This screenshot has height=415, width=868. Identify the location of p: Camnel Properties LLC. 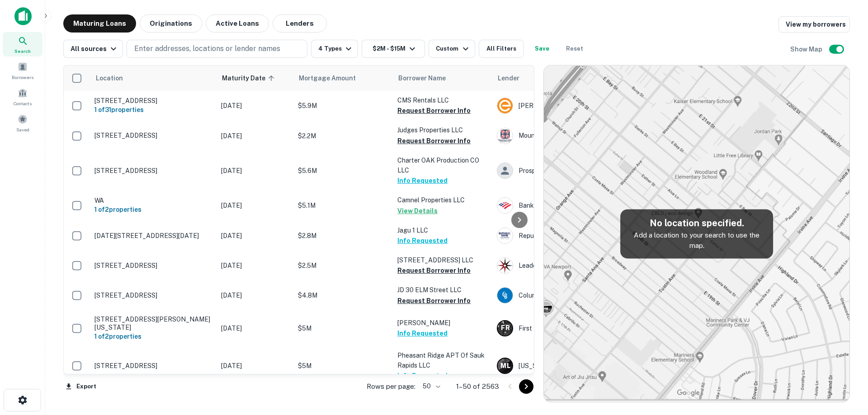
(443, 200).